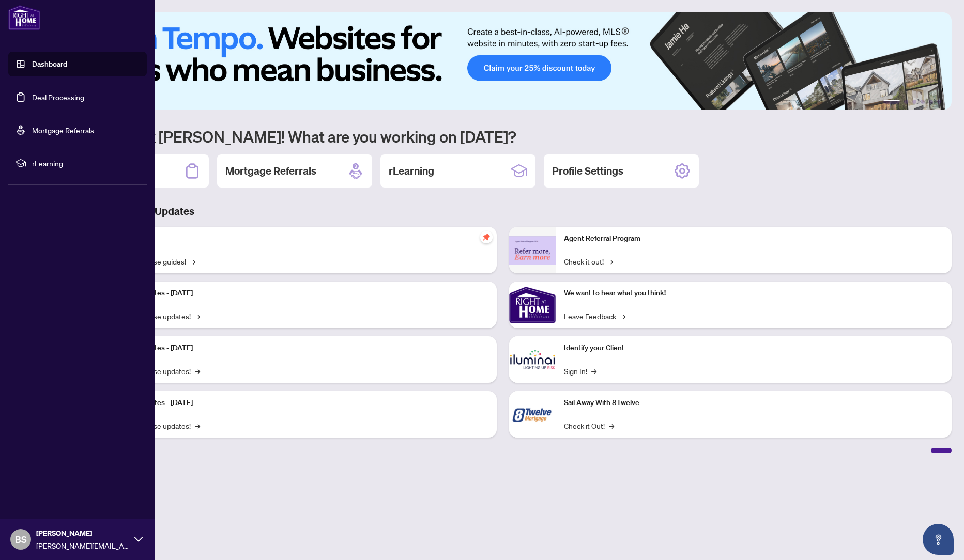 This screenshot has width=964, height=560. Describe the element at coordinates (754, 348) in the screenshot. I see `p: Identify your Client` at that location.